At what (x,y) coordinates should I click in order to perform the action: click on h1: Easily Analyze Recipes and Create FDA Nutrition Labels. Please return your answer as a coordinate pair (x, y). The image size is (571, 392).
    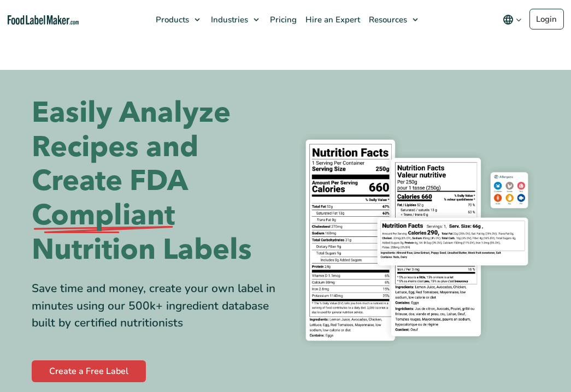
    Looking at the image, I should click on (155, 181).